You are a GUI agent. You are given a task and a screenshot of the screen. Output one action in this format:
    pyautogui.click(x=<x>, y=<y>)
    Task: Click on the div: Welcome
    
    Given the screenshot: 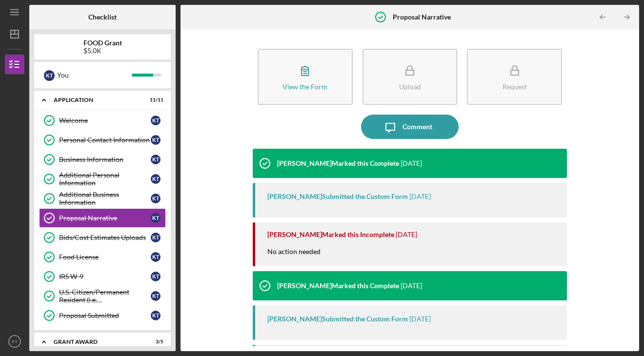 What is the action you would take?
    pyautogui.click(x=105, y=121)
    